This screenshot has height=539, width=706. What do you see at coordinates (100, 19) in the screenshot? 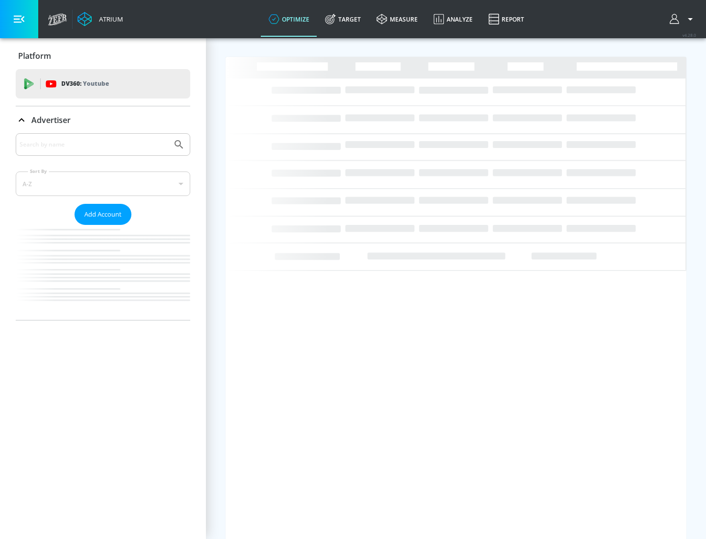
I see `a: Atrium` at bounding box center [100, 19].